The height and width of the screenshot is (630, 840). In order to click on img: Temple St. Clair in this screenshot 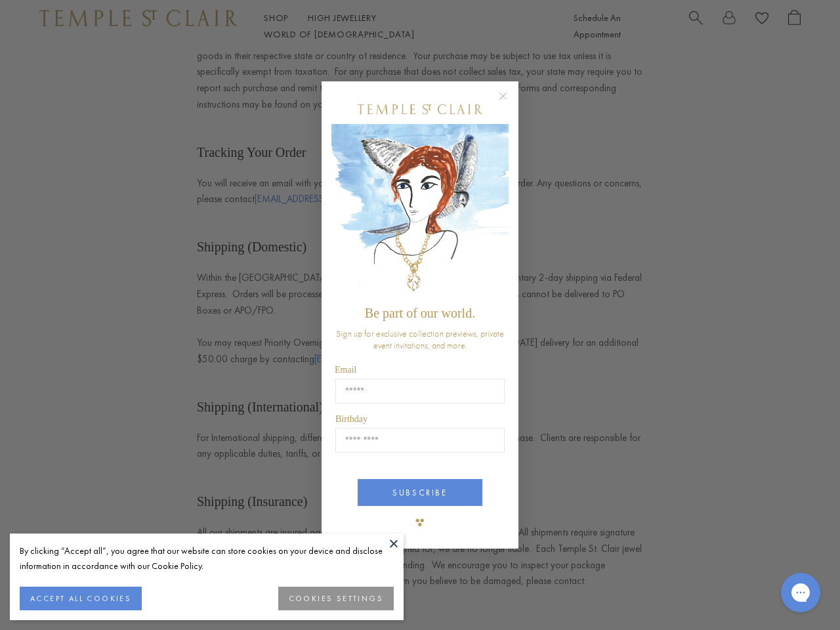, I will do `click(420, 109)`.